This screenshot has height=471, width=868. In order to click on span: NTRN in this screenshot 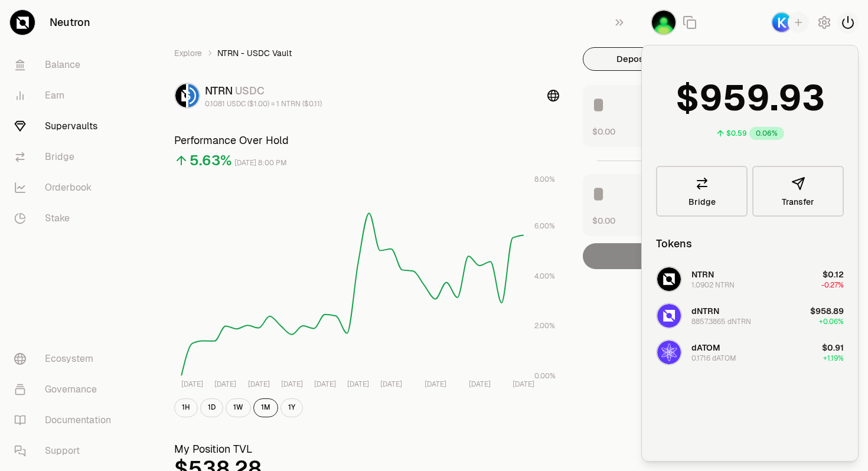, I will do `click(702, 274)`.